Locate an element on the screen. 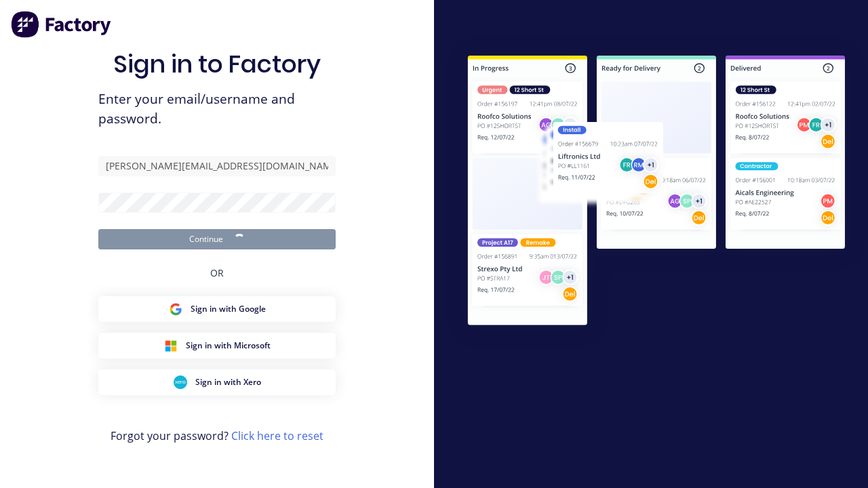  div: OR is located at coordinates (217, 272).